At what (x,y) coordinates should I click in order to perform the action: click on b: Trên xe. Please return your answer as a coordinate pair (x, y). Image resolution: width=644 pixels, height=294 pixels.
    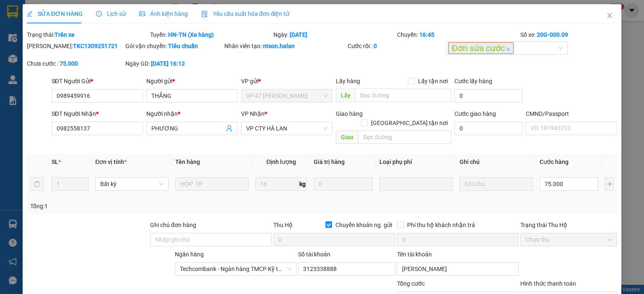
    Looking at the image, I should click on (64, 35).